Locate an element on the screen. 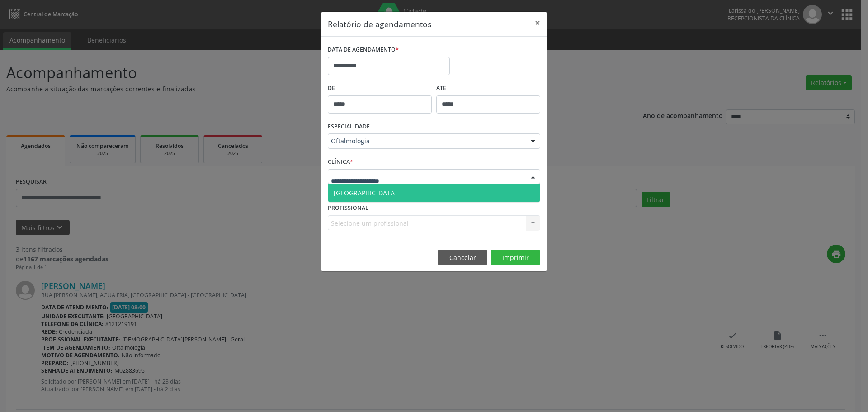  span: Oftalmologia is located at coordinates (426, 141).